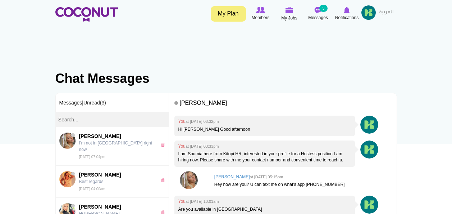 This screenshot has width=452, height=214. What do you see at coordinates (67, 140) in the screenshot?
I see `img: Justina Judyte` at bounding box center [67, 140].